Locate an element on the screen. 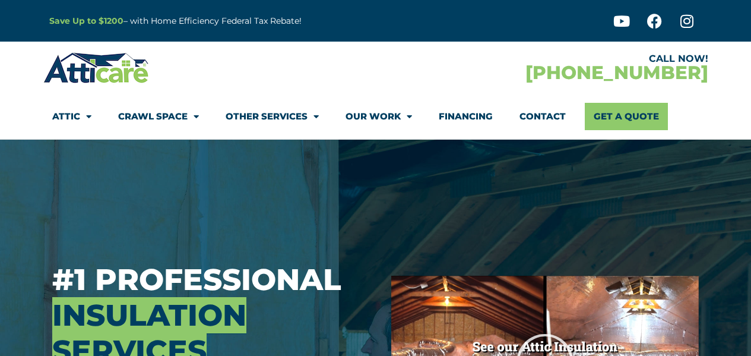  span: Insulation is located at coordinates (149, 315).